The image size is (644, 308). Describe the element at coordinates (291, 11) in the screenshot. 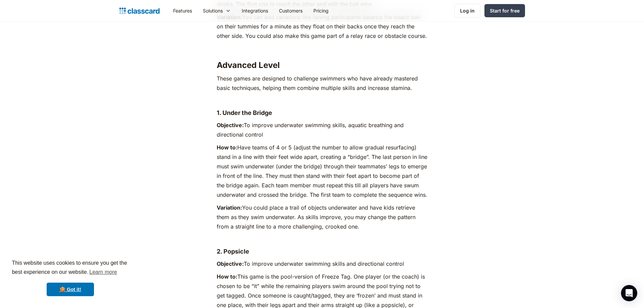

I see `a: Customers` at that location.